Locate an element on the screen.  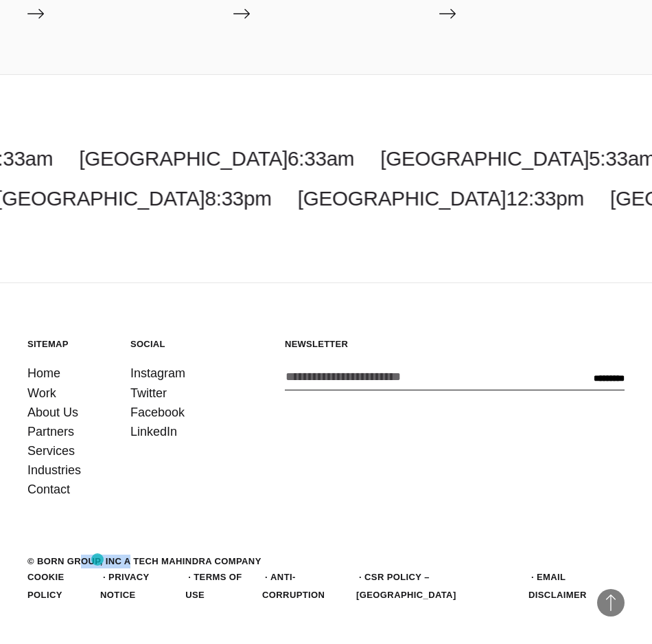
a: Partners is located at coordinates (51, 431).